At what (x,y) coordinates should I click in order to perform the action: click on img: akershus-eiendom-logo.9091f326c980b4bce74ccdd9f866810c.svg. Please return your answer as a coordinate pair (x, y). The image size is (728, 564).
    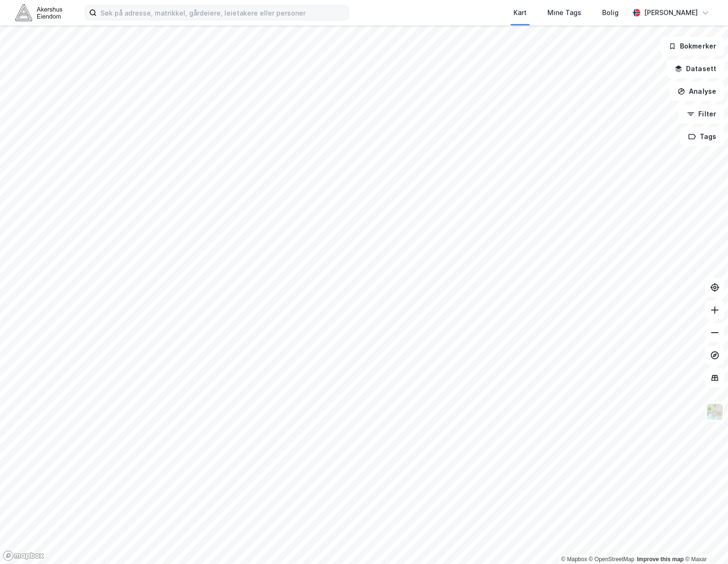
    Looking at the image, I should click on (38, 12).